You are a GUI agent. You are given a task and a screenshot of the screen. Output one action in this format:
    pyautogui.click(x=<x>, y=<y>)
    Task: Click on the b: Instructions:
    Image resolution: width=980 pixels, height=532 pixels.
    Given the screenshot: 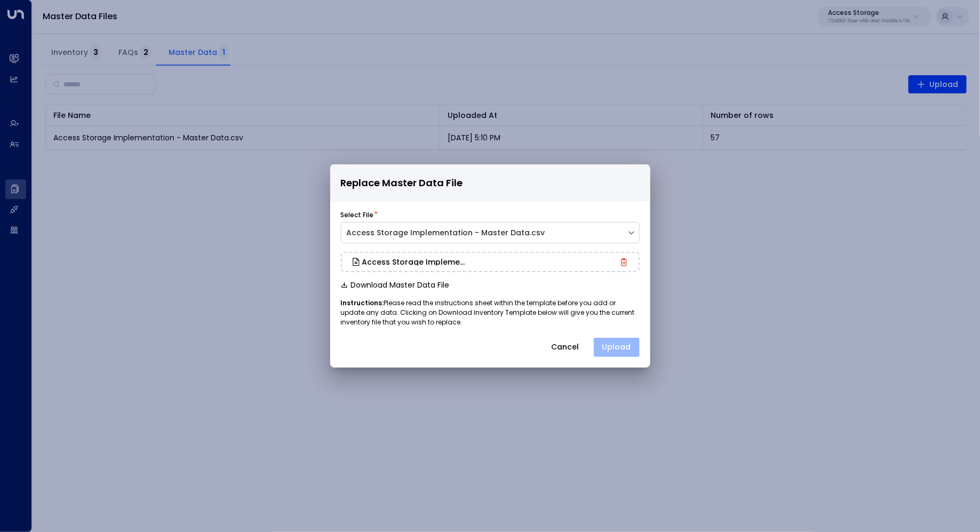 What is the action you would take?
    pyautogui.click(x=362, y=303)
    